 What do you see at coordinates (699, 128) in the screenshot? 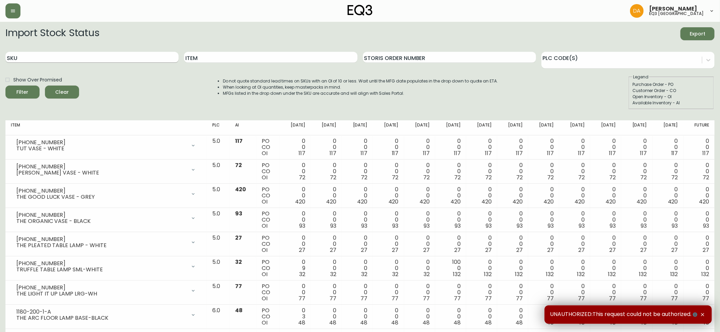
I see `th: Future` at bounding box center [699, 128].